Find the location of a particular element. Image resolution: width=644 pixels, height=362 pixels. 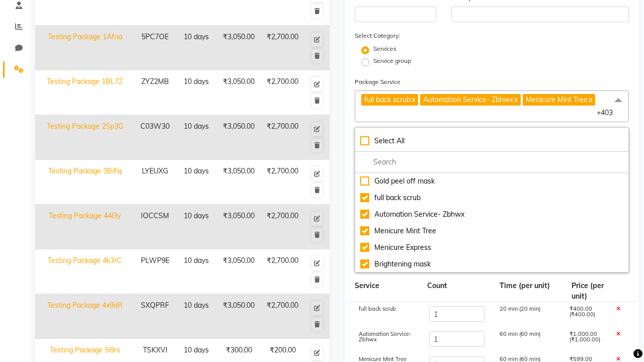

td: PLWP9E is located at coordinates (155, 272).